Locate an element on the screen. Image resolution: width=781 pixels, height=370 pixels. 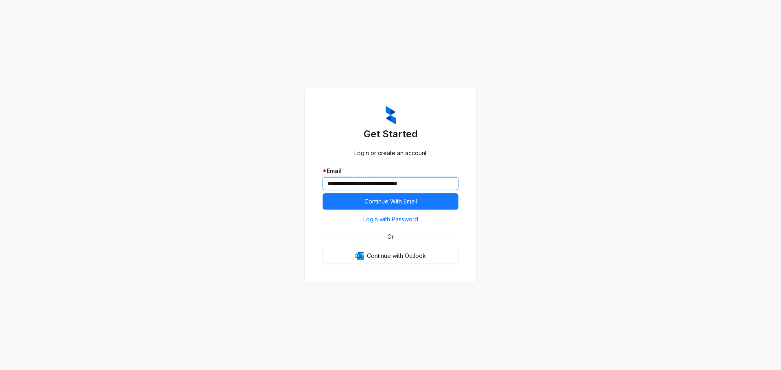
div: Email is located at coordinates (390, 171).